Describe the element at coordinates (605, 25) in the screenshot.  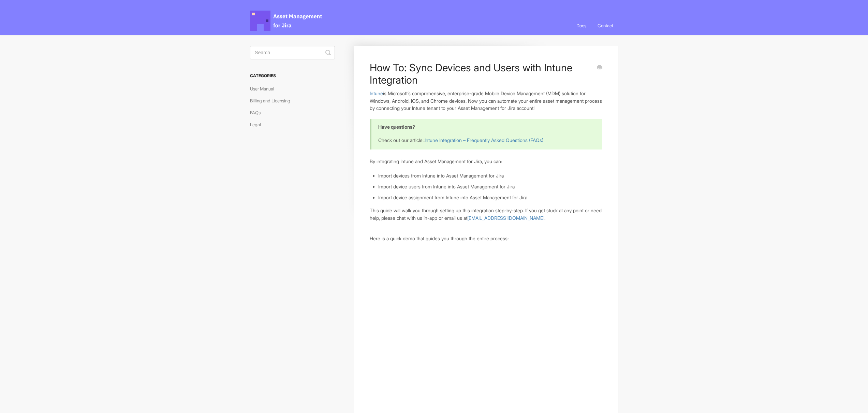
I see `a: Contact` at that location.